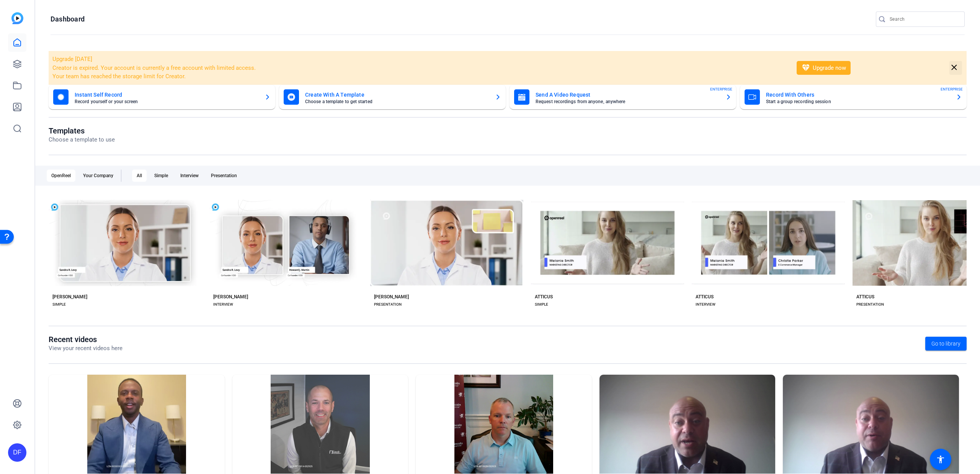  Describe the element at coordinates (320, 424) in the screenshot. I see `img: MoneyGuard Team Intro` at that location.